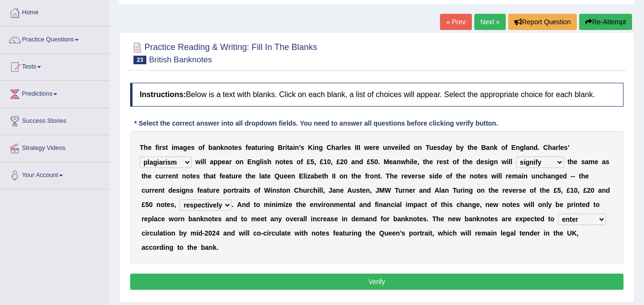  Describe the element at coordinates (142, 147) in the screenshot. I see `b: T` at that location.